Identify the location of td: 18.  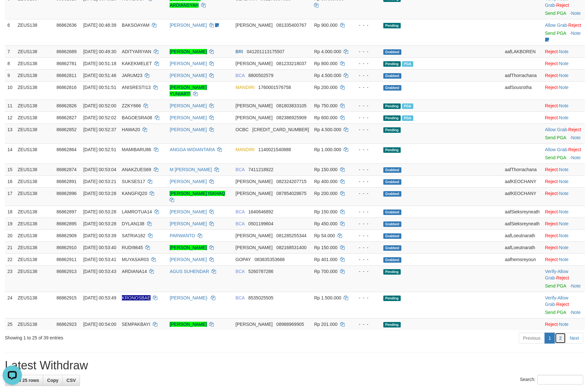
(10, 212).